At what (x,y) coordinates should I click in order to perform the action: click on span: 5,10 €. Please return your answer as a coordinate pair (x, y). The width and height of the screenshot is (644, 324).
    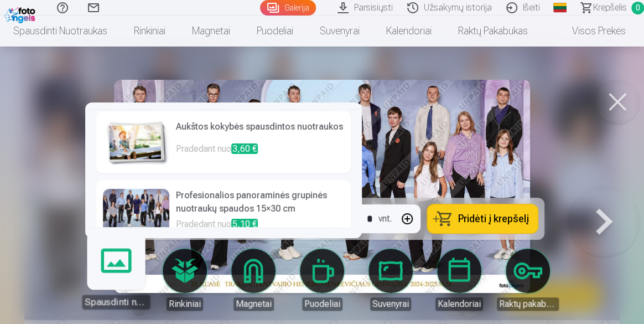
    Looking at the image, I should click on (245, 223).